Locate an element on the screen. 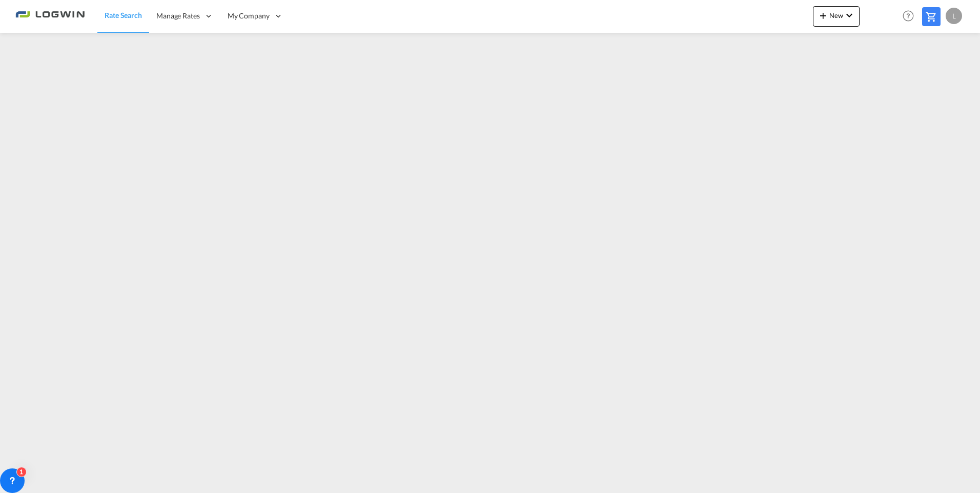  md-icon: icon-plus 400-fg is located at coordinates (823, 16).